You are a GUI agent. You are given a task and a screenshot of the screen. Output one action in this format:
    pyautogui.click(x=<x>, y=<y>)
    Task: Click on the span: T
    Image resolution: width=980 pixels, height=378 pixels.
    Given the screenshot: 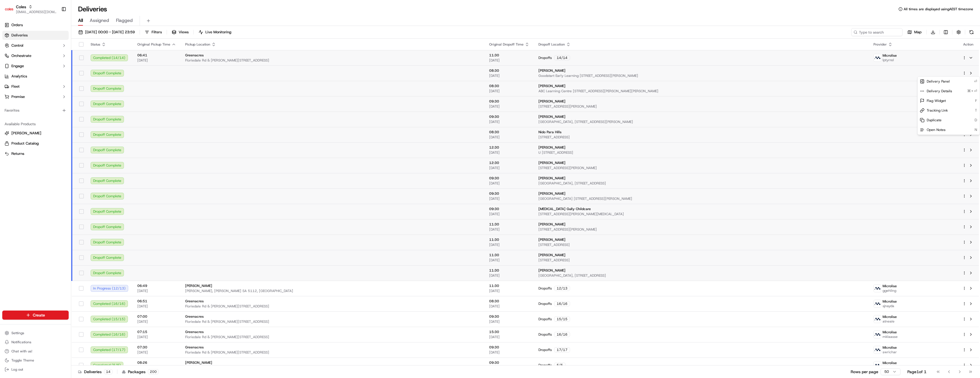 What is the action you would take?
    pyautogui.click(x=976, y=111)
    